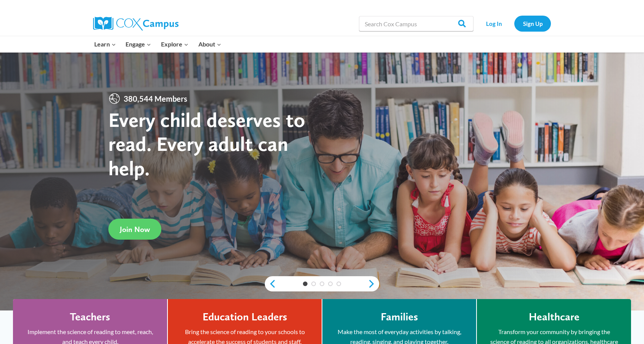  I want to click on h4: Education Leaders, so click(245, 317).